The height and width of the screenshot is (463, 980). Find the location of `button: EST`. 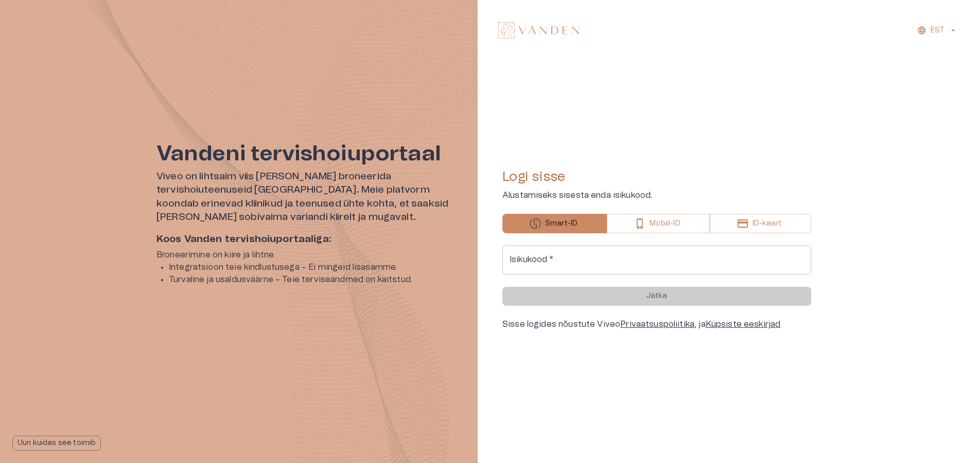

button: EST is located at coordinates (937, 30).